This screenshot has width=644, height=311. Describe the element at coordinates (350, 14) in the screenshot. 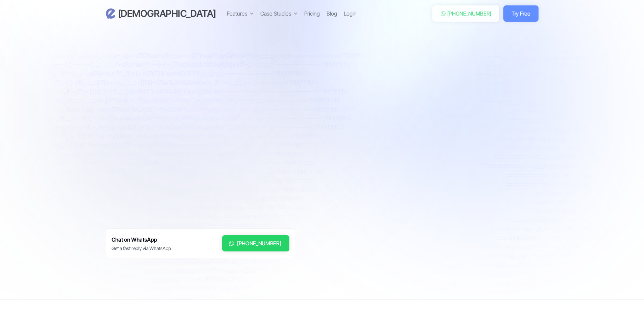

I see `div: Login` at that location.